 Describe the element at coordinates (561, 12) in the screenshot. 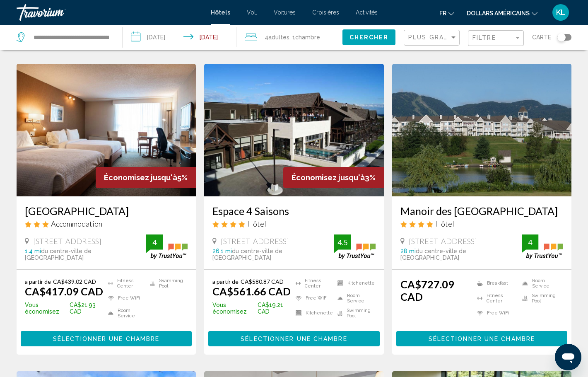

I see `font: KL` at that location.